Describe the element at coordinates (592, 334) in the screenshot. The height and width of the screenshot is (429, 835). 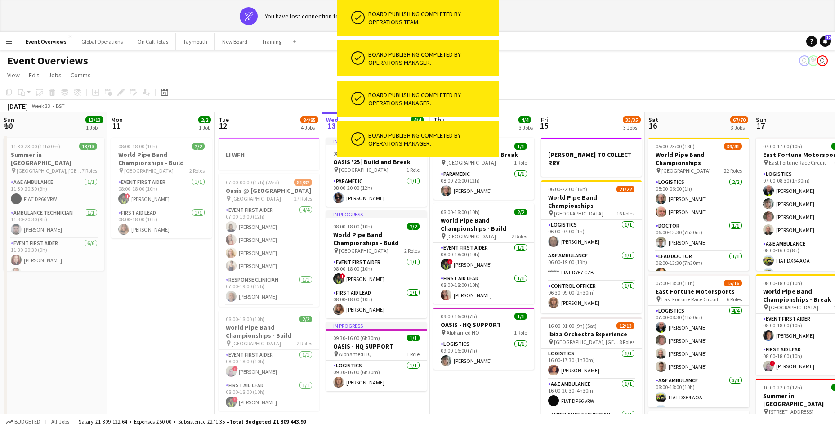
I see `h3: Ibiza Orchestra Experience` at that location.